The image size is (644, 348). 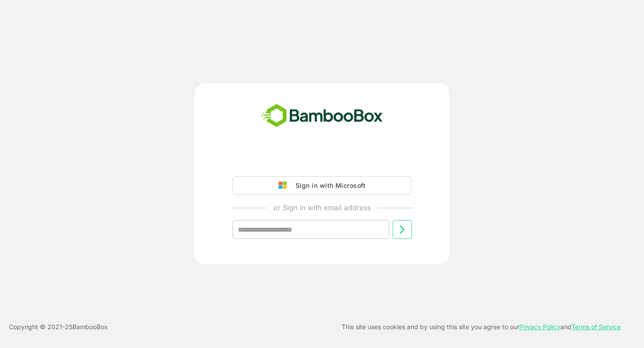 What do you see at coordinates (540, 327) in the screenshot?
I see `a: Privacy Policy` at bounding box center [540, 327].